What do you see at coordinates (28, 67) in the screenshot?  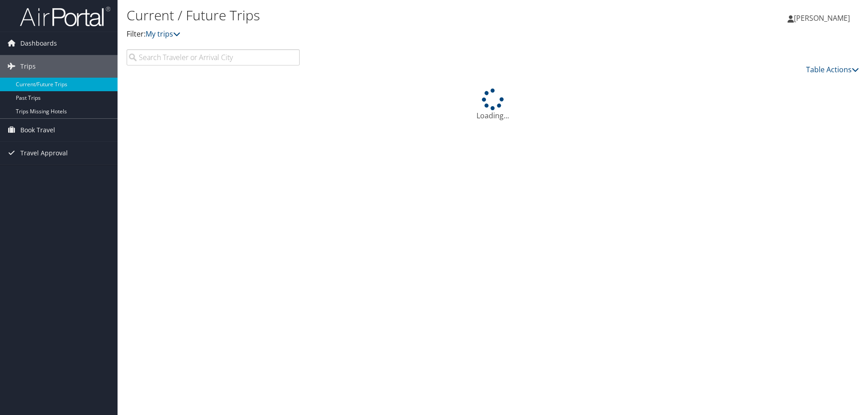 I see `span: Trips` at bounding box center [28, 67].